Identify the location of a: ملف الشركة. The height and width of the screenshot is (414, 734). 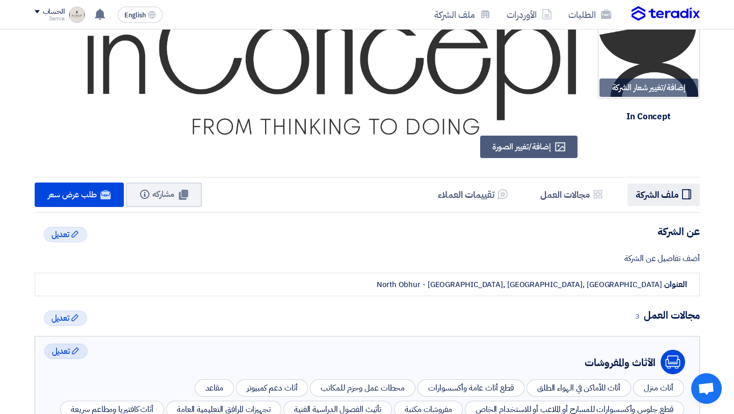
(462, 14).